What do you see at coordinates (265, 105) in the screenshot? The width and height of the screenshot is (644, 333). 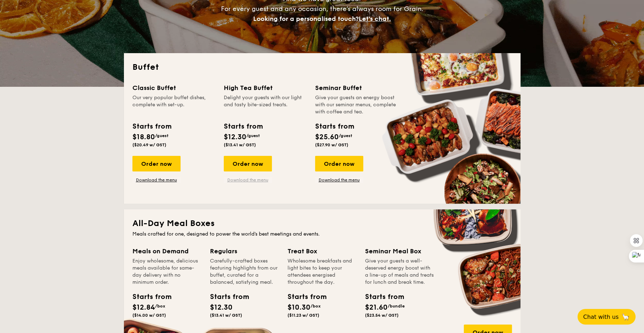 I see `div: Delight your guests with our light and tasty bite-sized treats.` at bounding box center [265, 105].